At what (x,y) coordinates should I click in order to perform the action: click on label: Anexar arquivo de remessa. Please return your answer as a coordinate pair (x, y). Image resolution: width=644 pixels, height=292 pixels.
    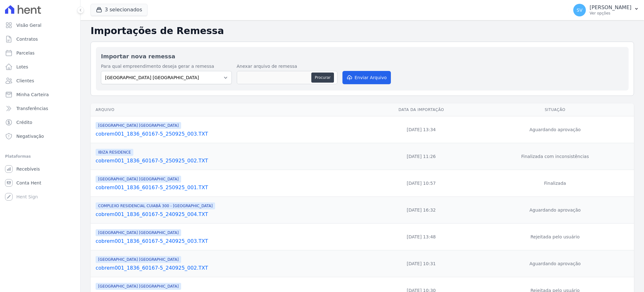
    Looking at the image, I should click on (288, 66).